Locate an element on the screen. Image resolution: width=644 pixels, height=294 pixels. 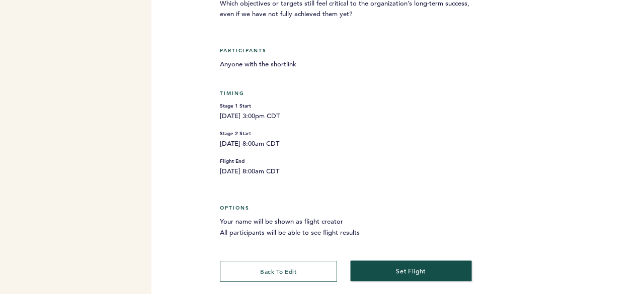
small: Stage 1 Start is located at coordinates (345, 106).